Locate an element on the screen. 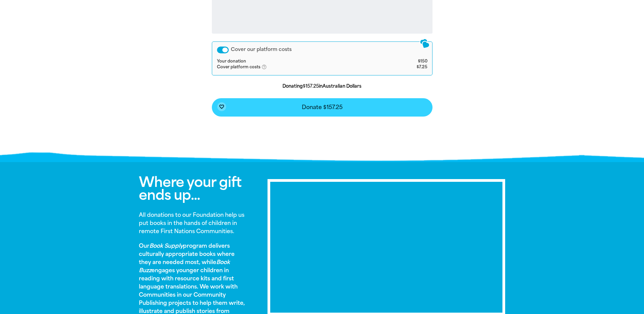 Image resolution: width=644 pixels, height=314 pixels. i: favorite_border is located at coordinates (222, 107).